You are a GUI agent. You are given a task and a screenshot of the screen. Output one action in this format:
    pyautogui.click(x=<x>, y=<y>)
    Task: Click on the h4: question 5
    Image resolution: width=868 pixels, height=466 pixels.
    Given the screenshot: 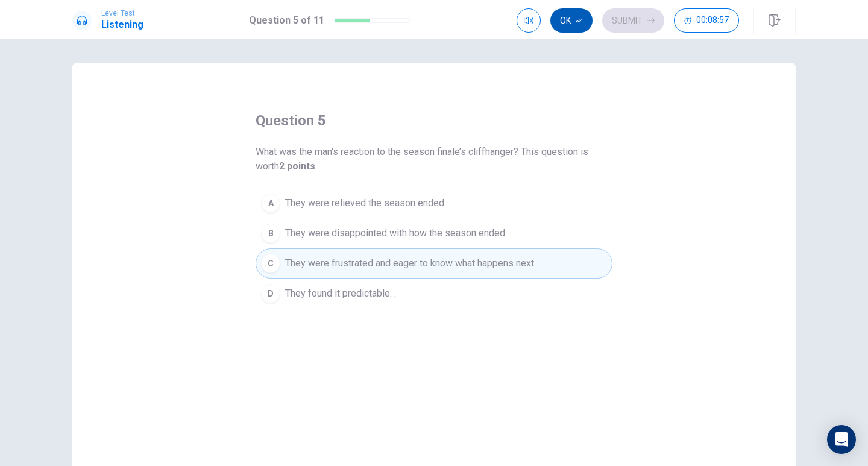 What is the action you would take?
    pyautogui.click(x=291, y=120)
    